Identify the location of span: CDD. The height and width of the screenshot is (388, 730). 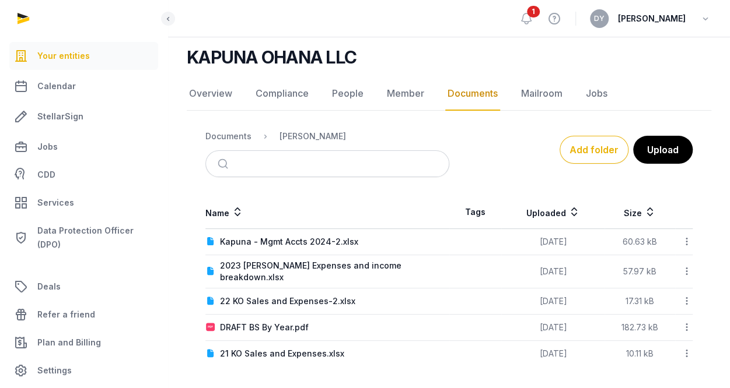
(46, 175).